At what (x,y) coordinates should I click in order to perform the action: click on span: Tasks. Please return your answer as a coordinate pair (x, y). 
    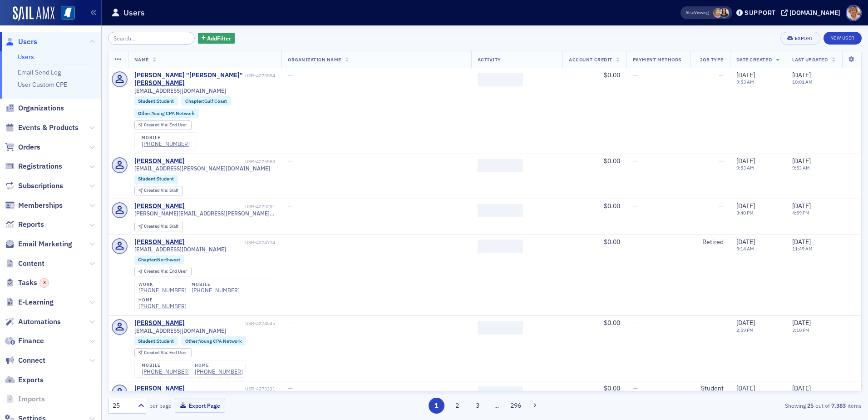
    Looking at the image, I should click on (33, 282).